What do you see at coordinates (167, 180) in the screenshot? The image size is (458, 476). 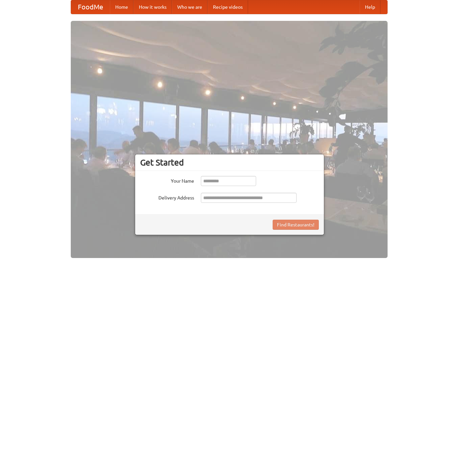 I see `label: Your Name` at bounding box center [167, 180].